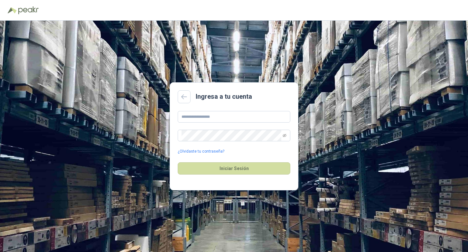  What do you see at coordinates (285, 135) in the screenshot?
I see `span: eye-invisible` at bounding box center [285, 135].